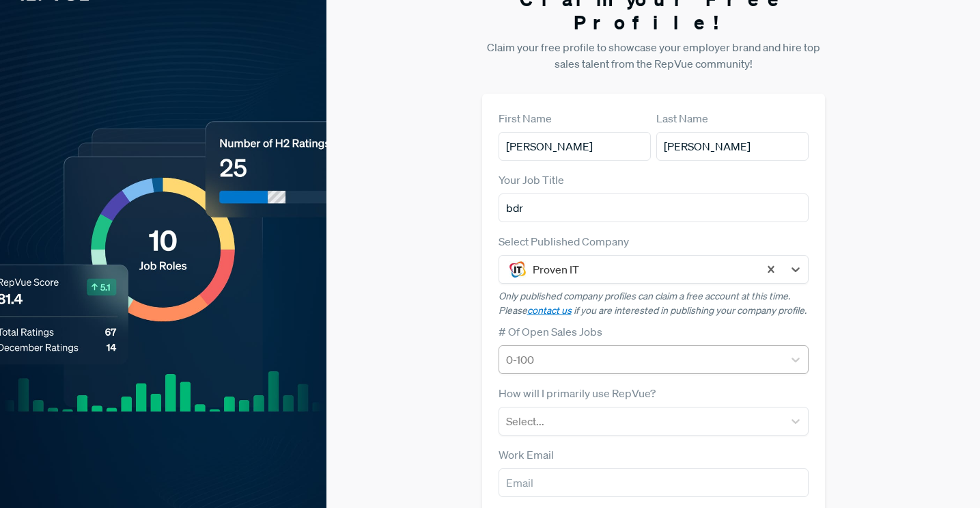  I want to click on input: Last Name, so click(732, 146).